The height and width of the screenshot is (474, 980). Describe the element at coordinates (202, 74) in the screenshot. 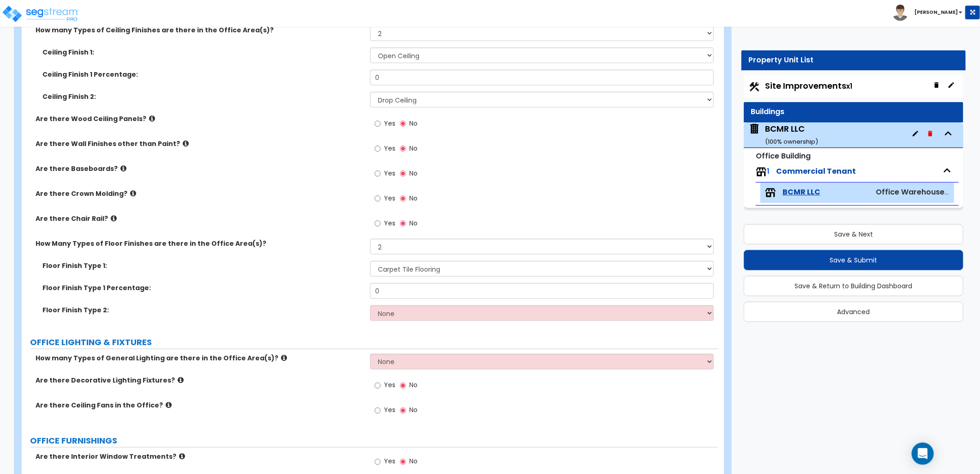

I see `label: Ceiling Finish 1 Percentage:` at that location.